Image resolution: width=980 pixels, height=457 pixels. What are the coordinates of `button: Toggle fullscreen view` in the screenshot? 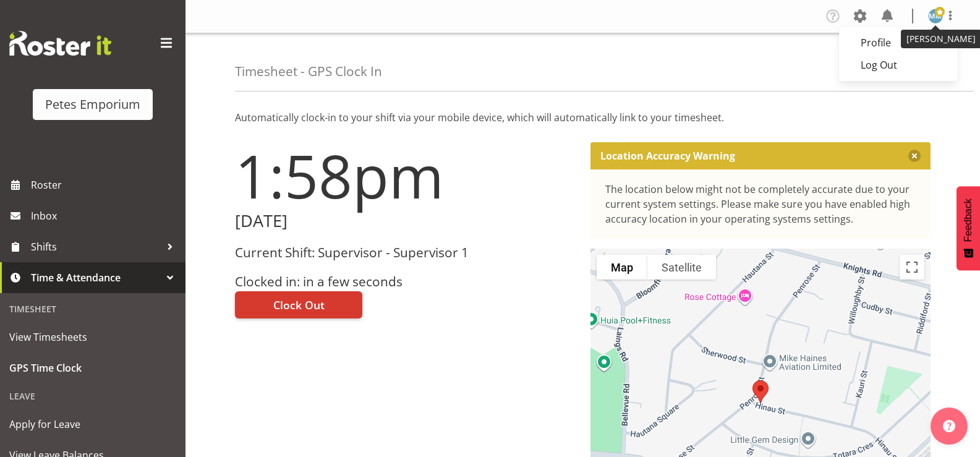 It's located at (912, 267).